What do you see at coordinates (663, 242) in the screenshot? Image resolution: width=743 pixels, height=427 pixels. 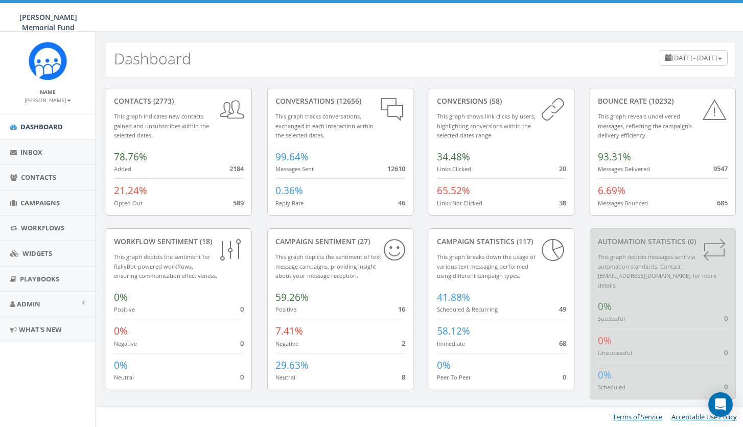 I see `div: Automation Statistics` at bounding box center [663, 242].